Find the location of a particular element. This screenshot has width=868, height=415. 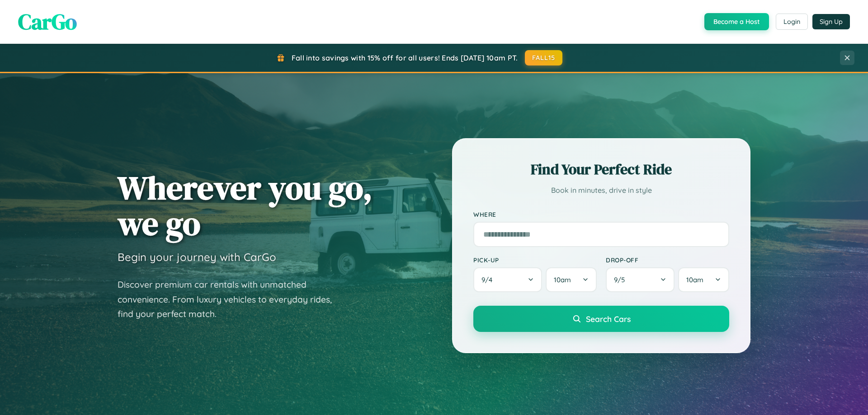

button: 9/4 is located at coordinates (508, 280).